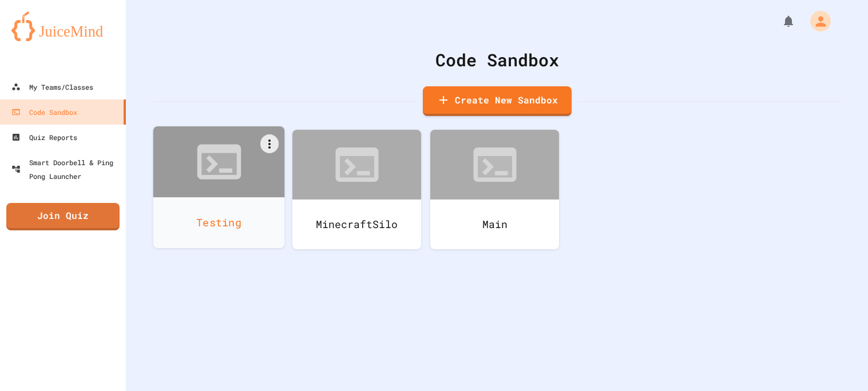 This screenshot has height=391, width=868. What do you see at coordinates (494, 224) in the screenshot?
I see `div: Main` at bounding box center [494, 224].